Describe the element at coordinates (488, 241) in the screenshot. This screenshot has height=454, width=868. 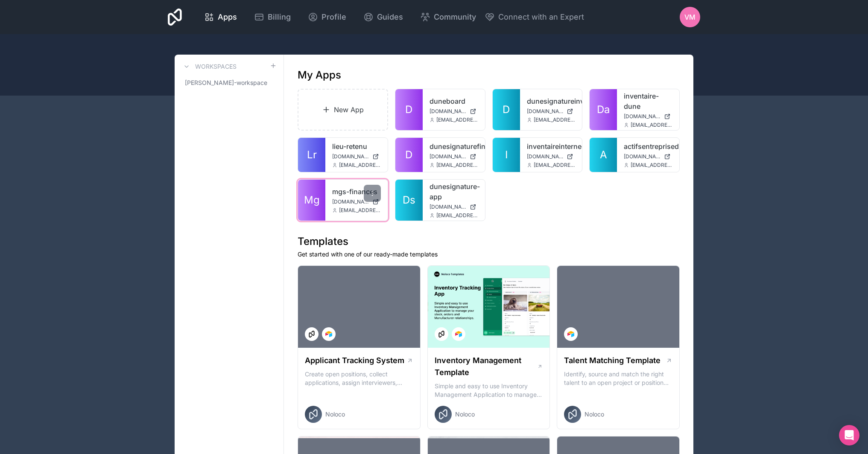
I see `h1: Templates` at that location.